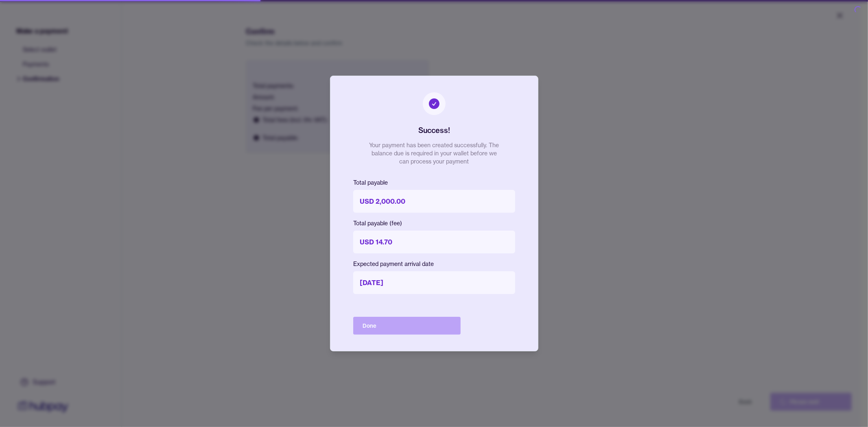 This screenshot has height=427, width=868. What do you see at coordinates (434, 223) in the screenshot?
I see `p: Total payable (fee)` at bounding box center [434, 223].